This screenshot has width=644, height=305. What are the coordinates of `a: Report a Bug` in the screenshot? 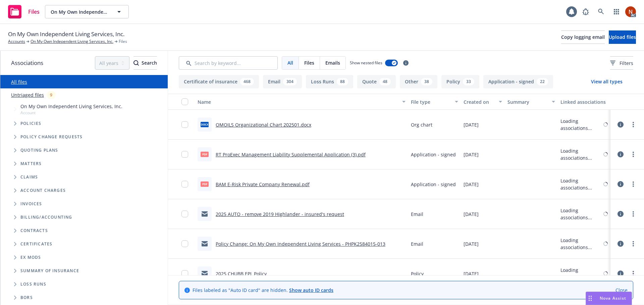 It's located at (585, 12).